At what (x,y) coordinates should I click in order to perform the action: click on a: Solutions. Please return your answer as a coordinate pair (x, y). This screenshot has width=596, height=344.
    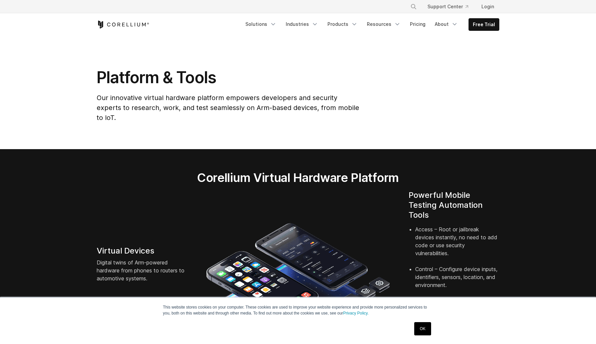
    Looking at the image, I should click on (261, 24).